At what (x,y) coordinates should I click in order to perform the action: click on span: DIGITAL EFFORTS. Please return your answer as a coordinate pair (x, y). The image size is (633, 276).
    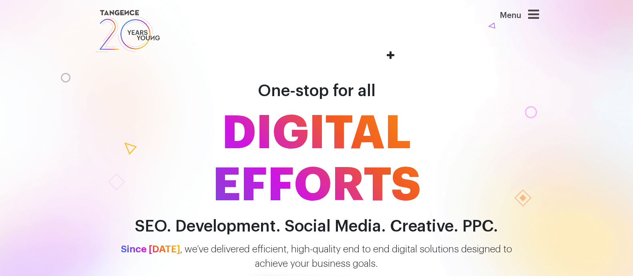
    Looking at the image, I should click on (317, 159).